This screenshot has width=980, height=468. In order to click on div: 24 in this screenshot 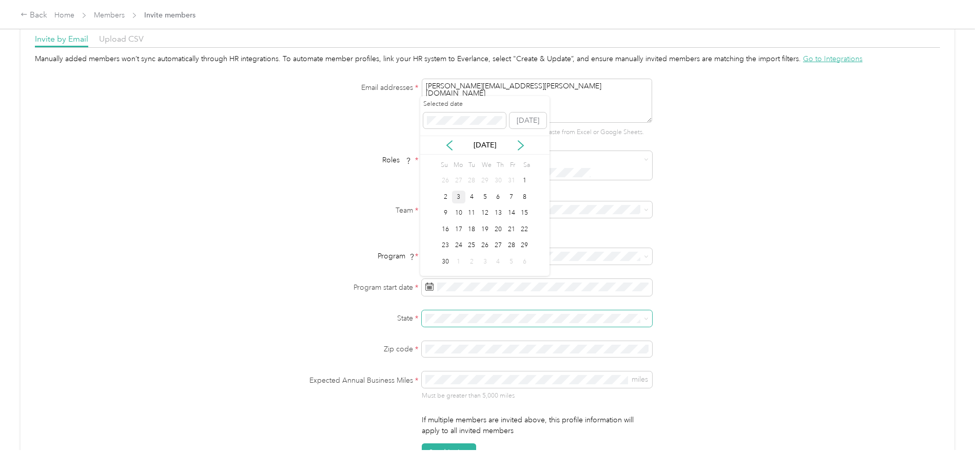, I will do `click(459, 246)`.